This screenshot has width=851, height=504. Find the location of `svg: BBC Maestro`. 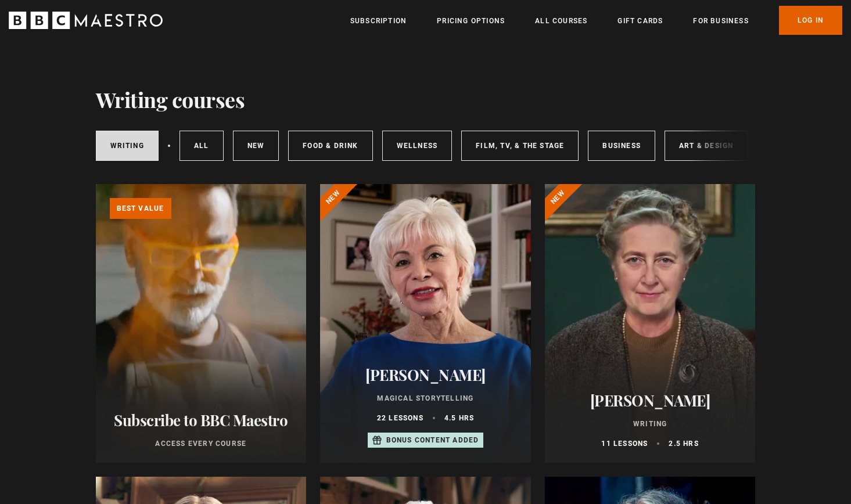

svg: BBC Maestro is located at coordinates (85, 20).